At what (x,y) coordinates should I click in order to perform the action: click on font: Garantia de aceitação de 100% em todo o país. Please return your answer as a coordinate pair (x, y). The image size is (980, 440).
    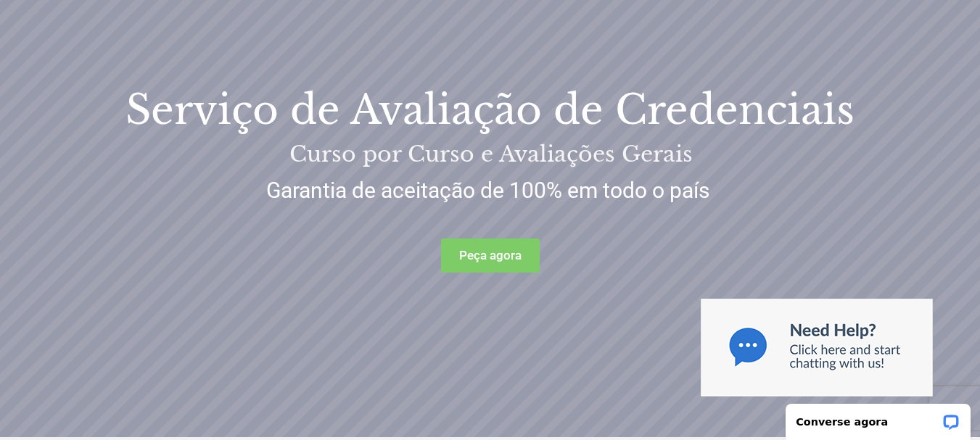
    Looking at the image, I should click on (488, 190).